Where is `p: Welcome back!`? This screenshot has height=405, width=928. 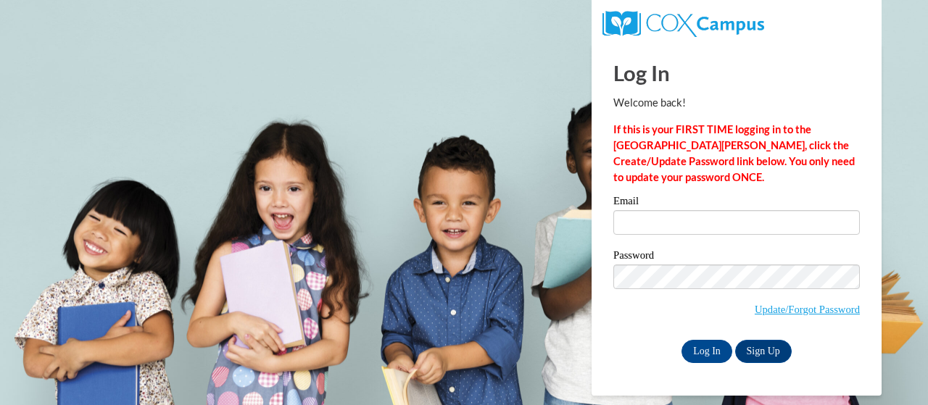 p: Welcome back! is located at coordinates (737, 103).